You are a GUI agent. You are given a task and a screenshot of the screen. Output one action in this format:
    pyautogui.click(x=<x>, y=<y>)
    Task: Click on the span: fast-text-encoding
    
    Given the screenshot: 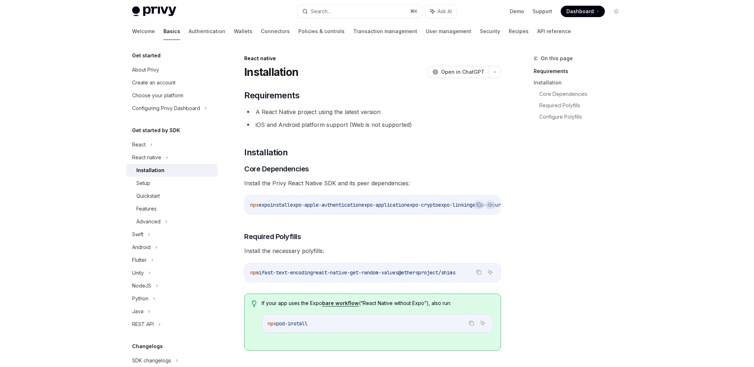 What is the action you would take?
    pyautogui.click(x=287, y=272)
    